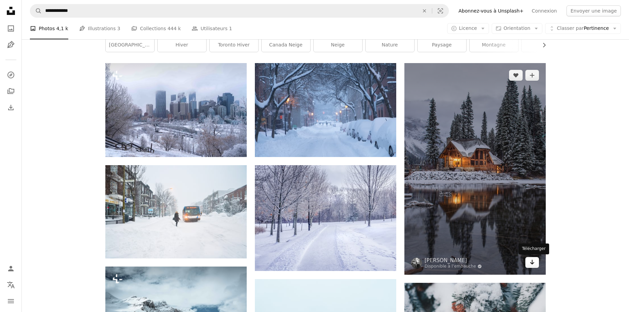 This screenshot has width=629, height=312. I want to click on button: Orientation, so click(516, 29).